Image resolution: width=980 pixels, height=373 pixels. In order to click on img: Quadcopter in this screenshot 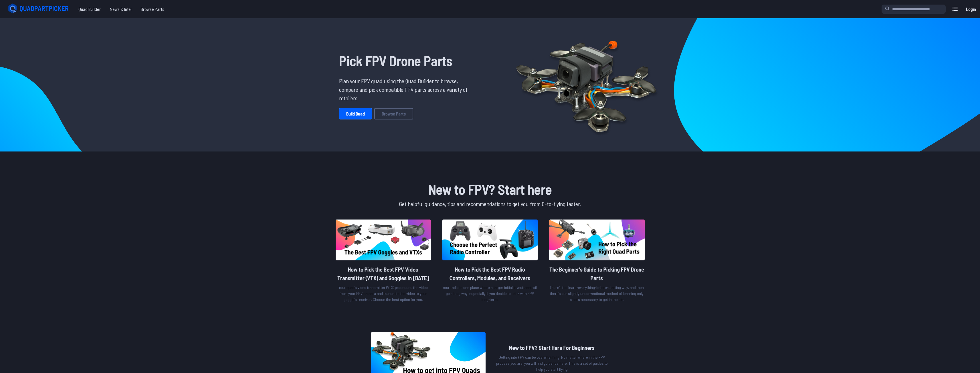, I will do `click(586, 85)`.